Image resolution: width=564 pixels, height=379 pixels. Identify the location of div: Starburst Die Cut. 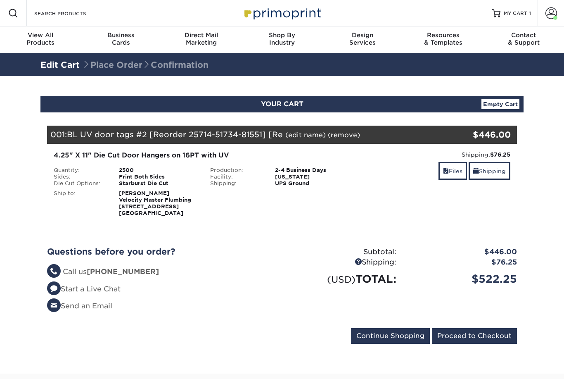
(158, 183).